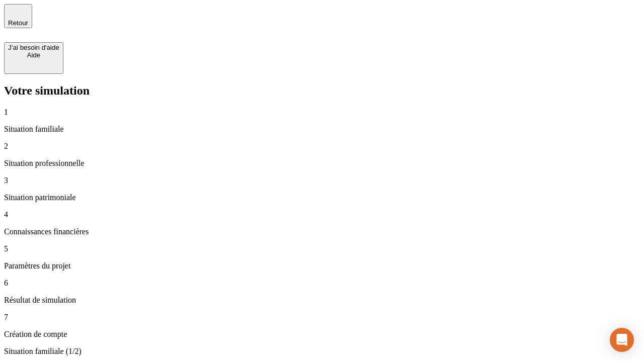 Image resolution: width=644 pixels, height=362 pixels. I want to click on p: 1, so click(322, 112).